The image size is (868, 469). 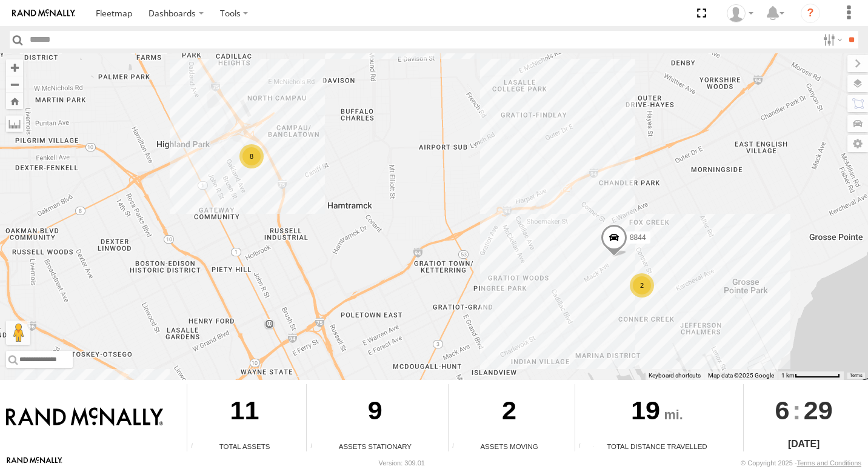 What do you see at coordinates (856, 375) in the screenshot?
I see `a: Terms (opens in new tab)` at bounding box center [856, 375].